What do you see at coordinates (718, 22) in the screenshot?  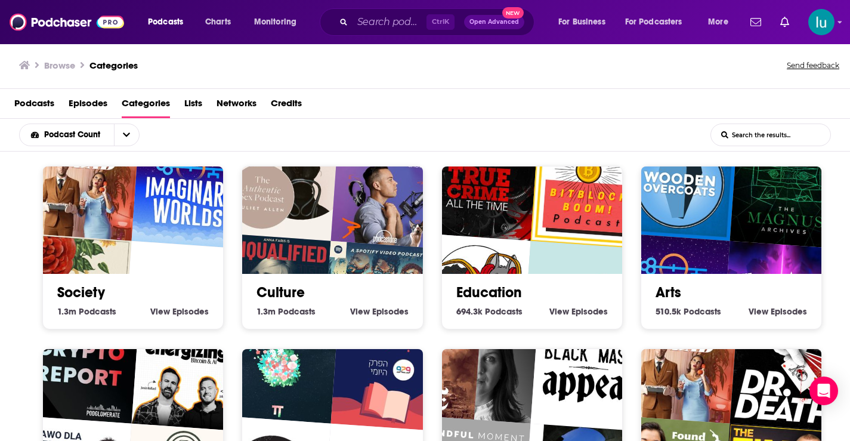 I see `span: More` at bounding box center [718, 22].